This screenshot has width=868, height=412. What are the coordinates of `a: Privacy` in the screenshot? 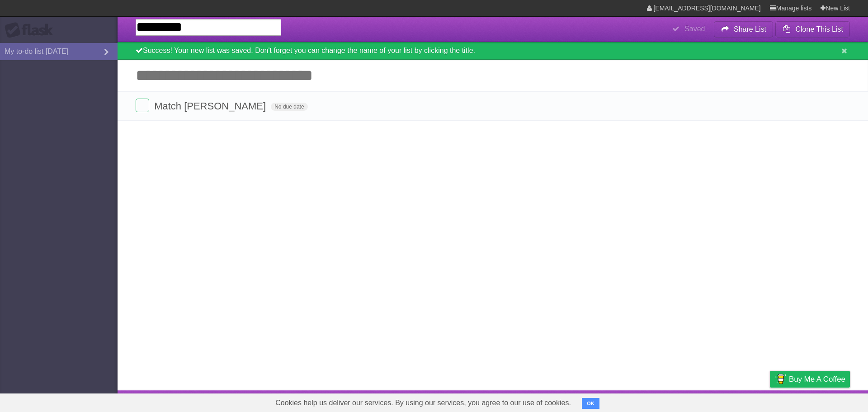 It's located at (769, 401).